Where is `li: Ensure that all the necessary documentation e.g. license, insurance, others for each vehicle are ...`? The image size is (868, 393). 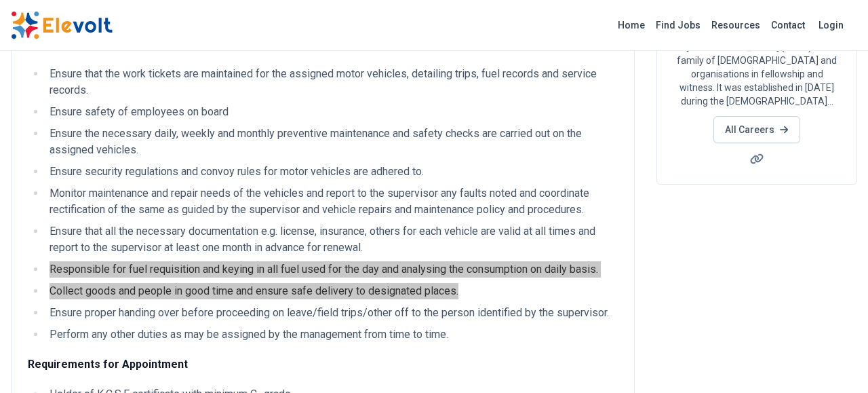 li: Ensure that all the necessary documentation e.g. license, insurance, others for each vehicle are ... is located at coordinates (332, 240).